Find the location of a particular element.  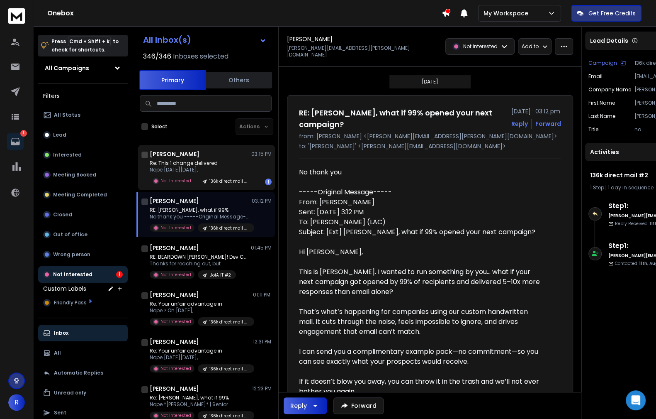

span: Friendly Pass is located at coordinates (70, 302).